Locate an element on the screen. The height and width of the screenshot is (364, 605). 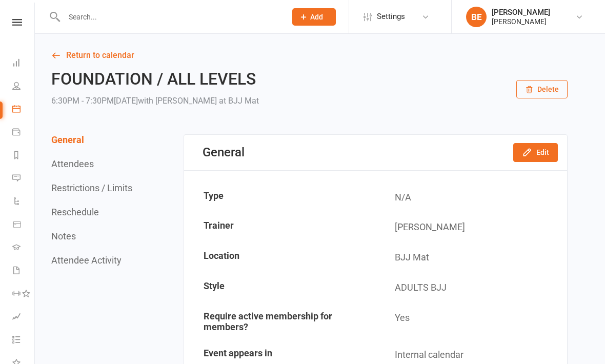
td: Trainer is located at coordinates (280, 227).